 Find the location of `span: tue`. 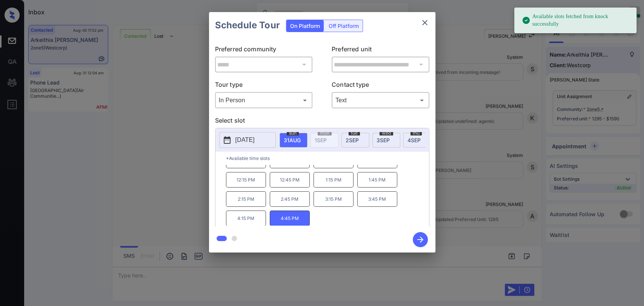

span: tue is located at coordinates (354, 133).